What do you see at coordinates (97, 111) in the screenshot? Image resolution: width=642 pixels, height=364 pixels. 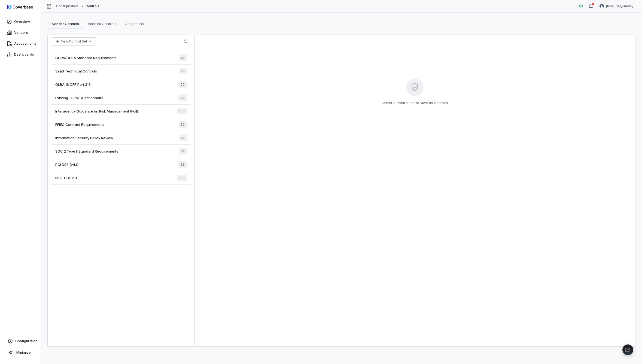 I see `span: Interagency Guidance on Risk Management (Full)` at bounding box center [97, 111].